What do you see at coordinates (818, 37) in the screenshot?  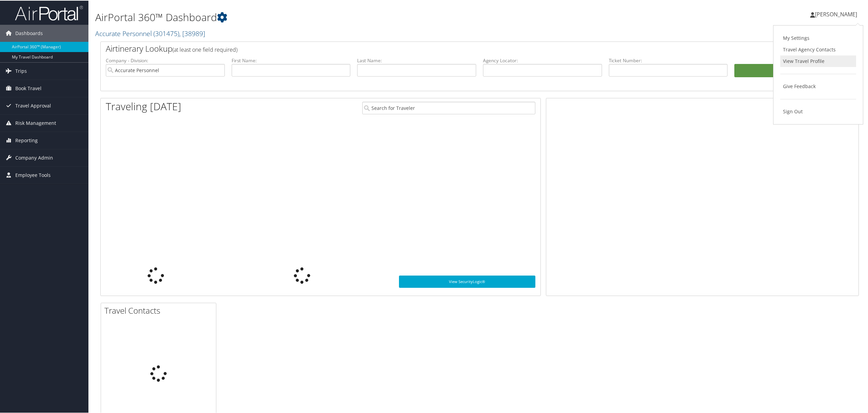 I see `a: My Settings` at bounding box center [818, 37].